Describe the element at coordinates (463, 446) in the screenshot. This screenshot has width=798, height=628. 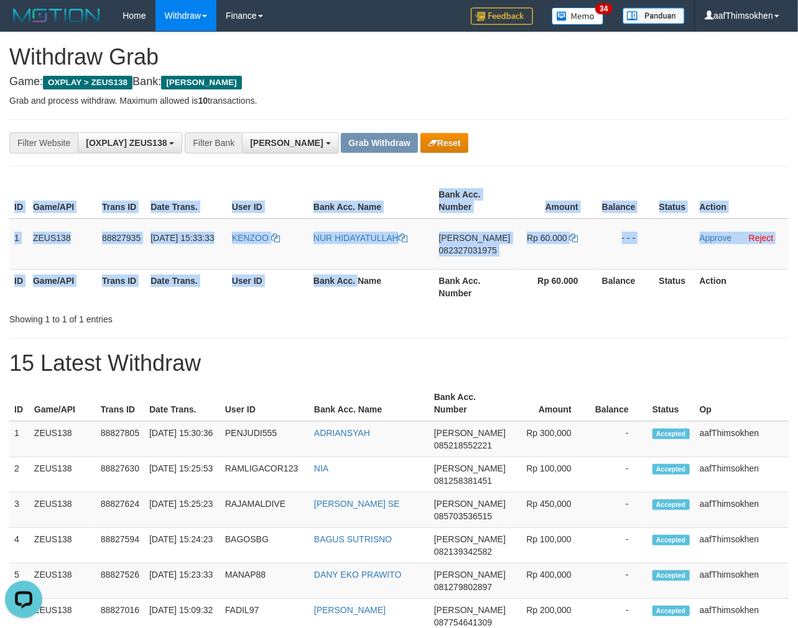
I see `span: Copy 085218552221 to clipboard` at that location.